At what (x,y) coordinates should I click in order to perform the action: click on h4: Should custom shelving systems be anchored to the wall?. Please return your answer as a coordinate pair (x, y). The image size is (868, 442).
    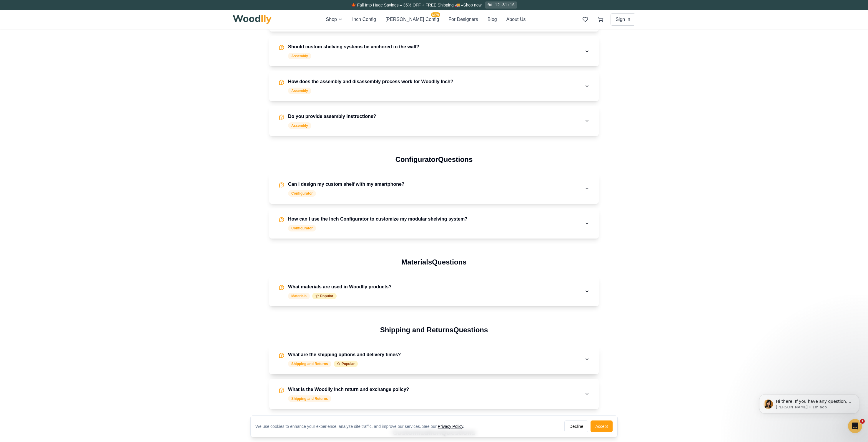
    Looking at the image, I should click on (354, 47).